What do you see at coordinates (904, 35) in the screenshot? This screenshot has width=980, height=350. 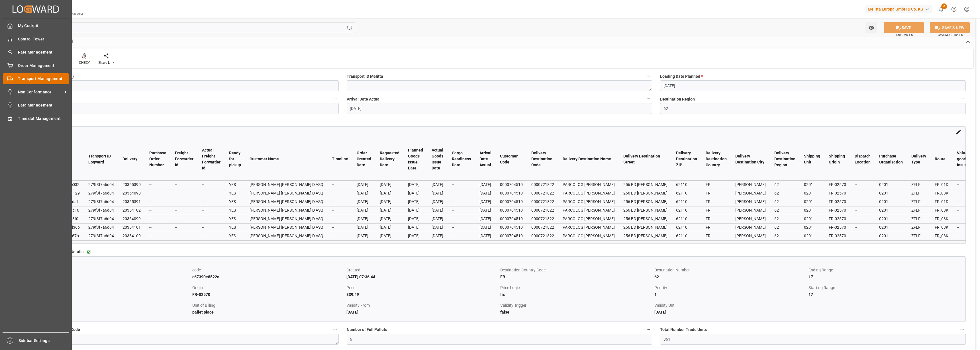 I see `span: Ctrl/CMD + S` at bounding box center [904, 35].